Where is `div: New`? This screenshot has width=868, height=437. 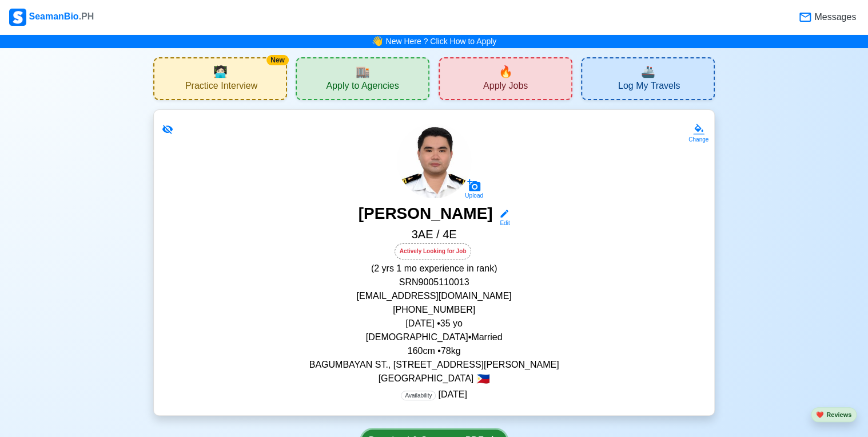
div: New is located at coordinates (277, 60).